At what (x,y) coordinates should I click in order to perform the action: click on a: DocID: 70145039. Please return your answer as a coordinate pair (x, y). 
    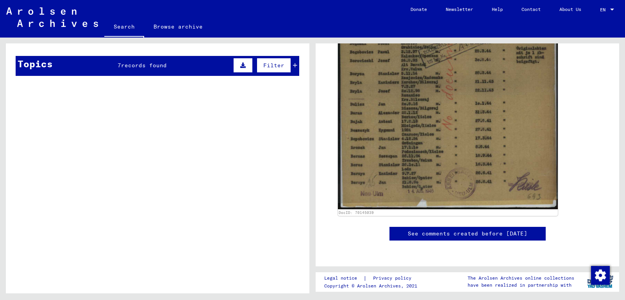
    Looking at the image, I should click on (356, 212).